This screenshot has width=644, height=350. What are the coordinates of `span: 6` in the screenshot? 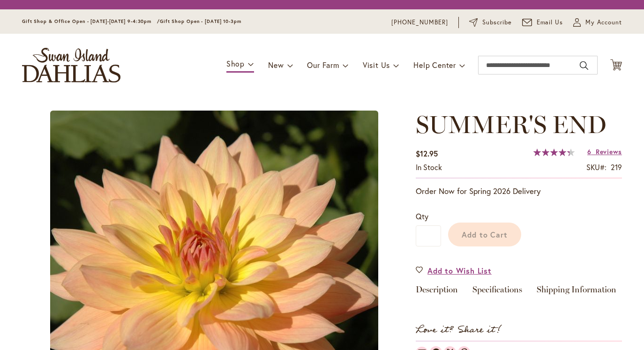 It's located at (589, 151).